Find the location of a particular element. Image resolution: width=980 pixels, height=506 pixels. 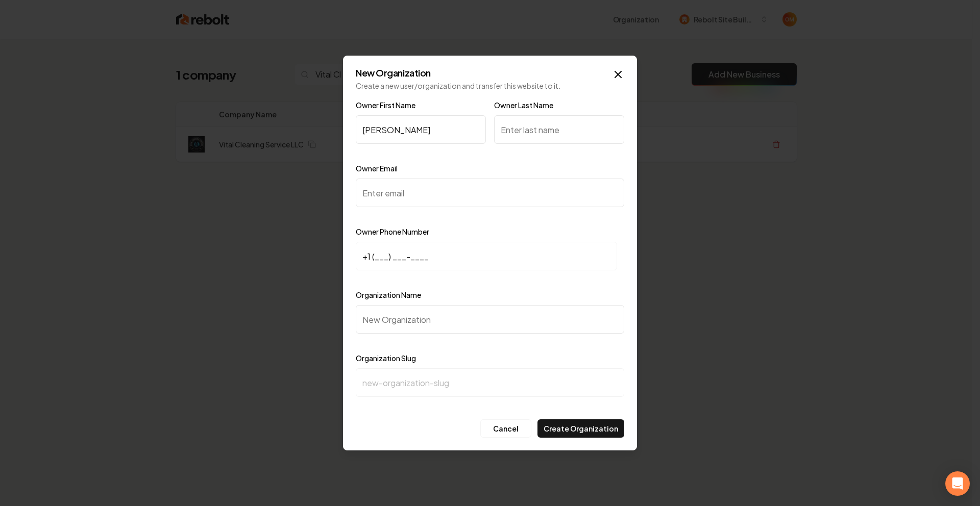

button: Create Organization is located at coordinates (581, 428).